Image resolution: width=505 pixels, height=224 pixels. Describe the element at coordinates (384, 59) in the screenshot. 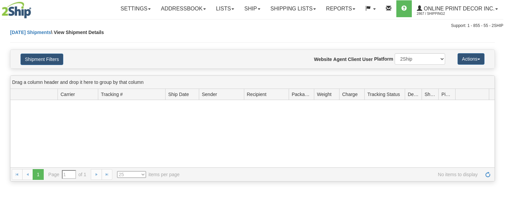

I see `label: Platform` at that location.